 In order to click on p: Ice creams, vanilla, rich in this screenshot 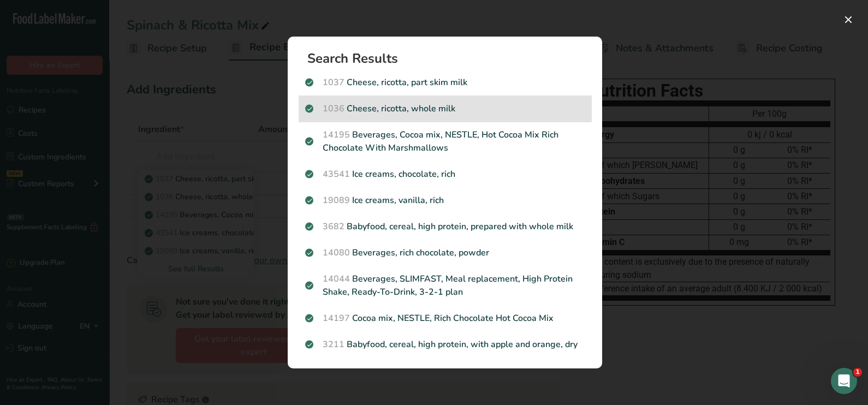, I will do `click(445, 201)`.